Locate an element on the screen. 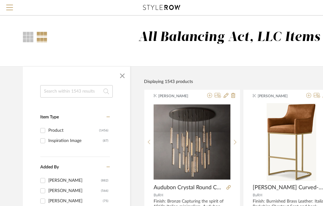 The height and width of the screenshot is (206, 323). div: All Balancing Act, LLC Items is located at coordinates (229, 37).